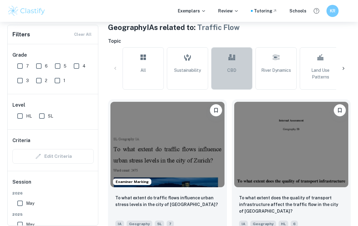 This screenshot has height=226, width=358. Describe the element at coordinates (53, 157) in the screenshot. I see `div: Criteria filters are unavailable when searching by topic` at that location.